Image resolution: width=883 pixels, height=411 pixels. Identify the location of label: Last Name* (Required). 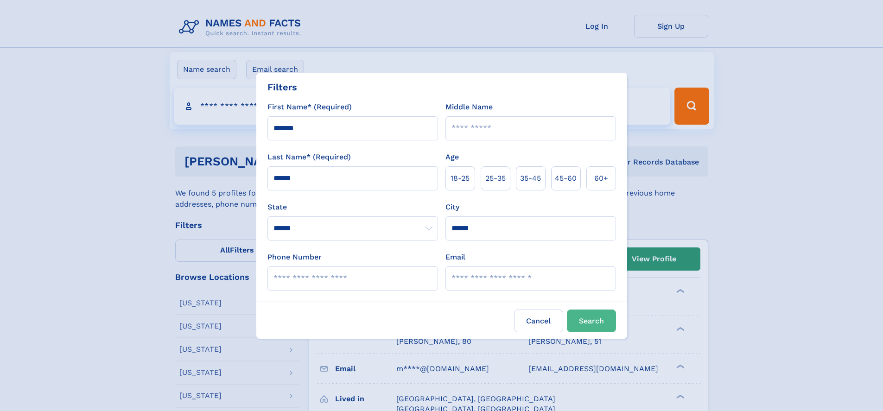
(309, 157).